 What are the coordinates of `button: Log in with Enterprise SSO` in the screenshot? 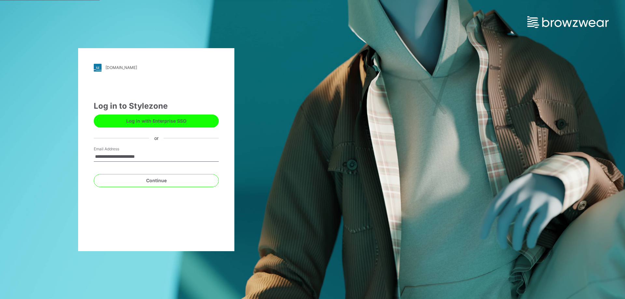 It's located at (156, 121).